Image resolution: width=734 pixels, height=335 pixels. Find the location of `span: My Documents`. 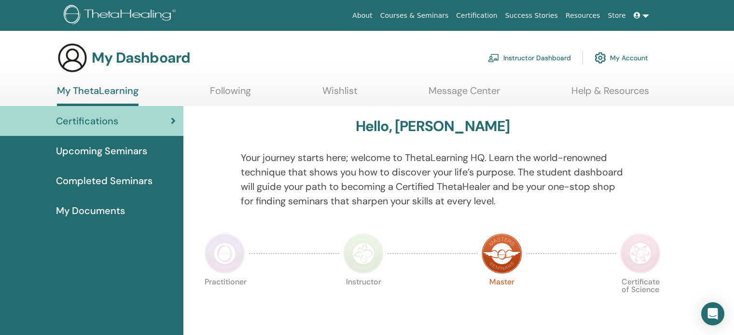

span: My Documents is located at coordinates (90, 211).